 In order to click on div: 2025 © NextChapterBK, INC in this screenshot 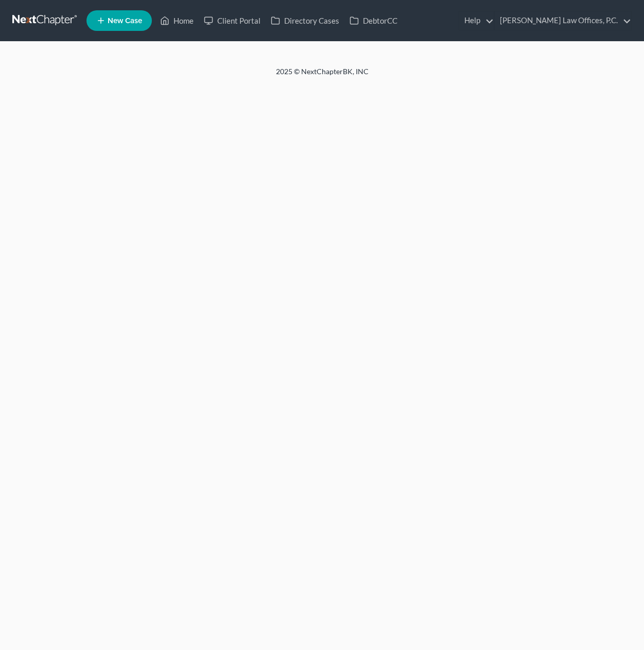, I will do `click(322, 75)`.